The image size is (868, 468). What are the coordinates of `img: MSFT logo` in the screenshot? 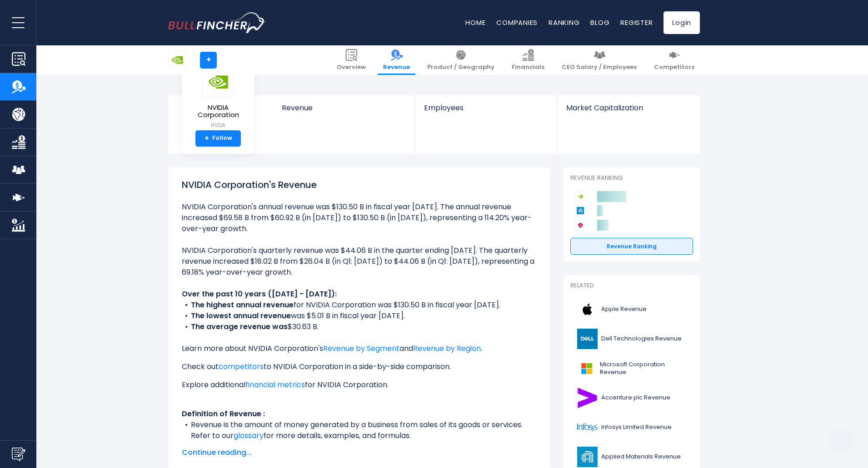 It's located at (586, 368).